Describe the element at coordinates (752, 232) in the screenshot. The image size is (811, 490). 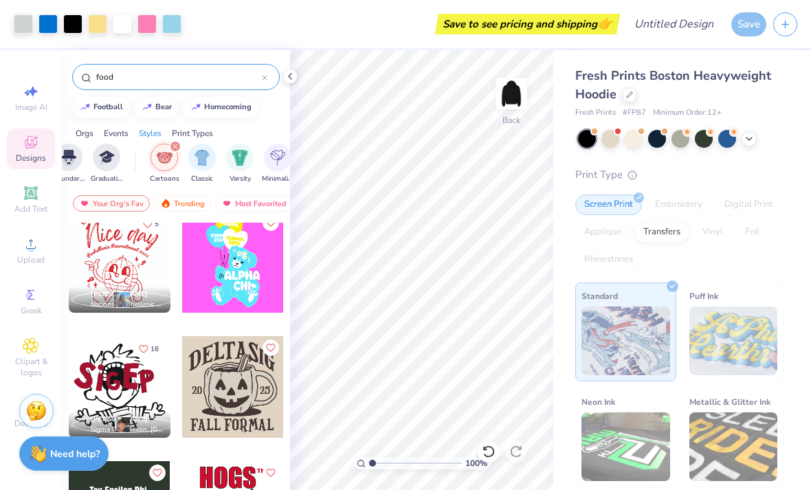
I see `div: Foil` at that location.